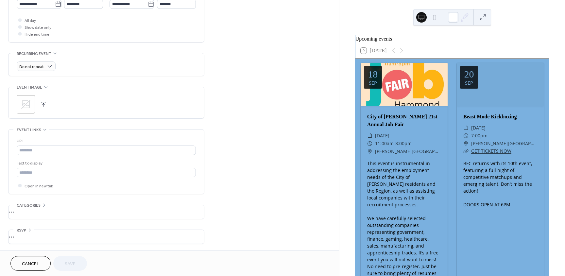 Image resolution: width=565 pixels, height=276 pixels. I want to click on div: Upcoming events, so click(452, 39).